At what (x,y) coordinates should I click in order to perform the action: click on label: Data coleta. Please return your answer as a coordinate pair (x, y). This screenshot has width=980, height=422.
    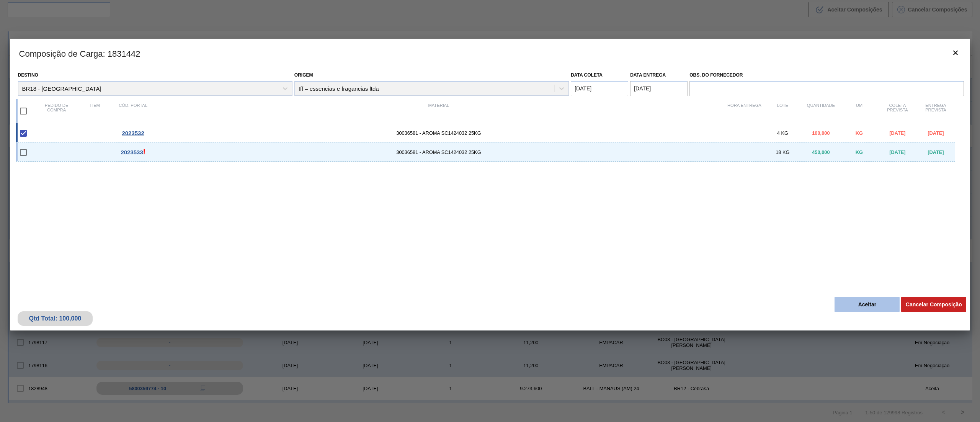
    Looking at the image, I should click on (586, 75).